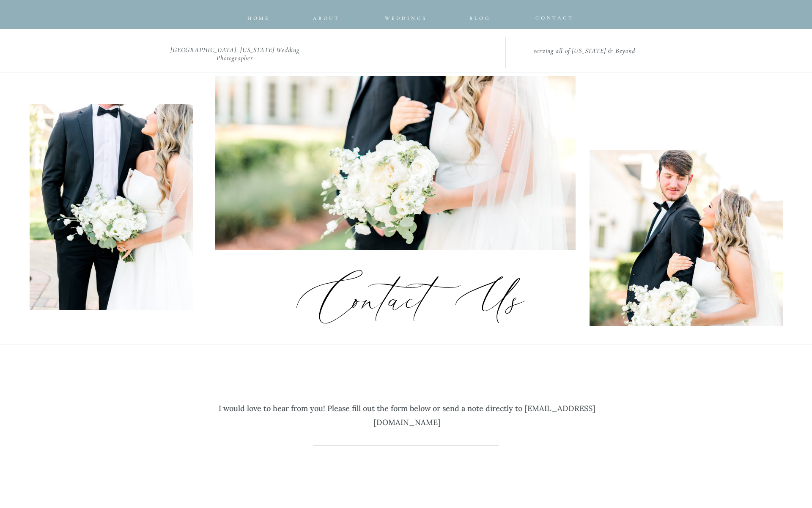  What do you see at coordinates (342, 299) in the screenshot?
I see `p: Con` at bounding box center [342, 299].